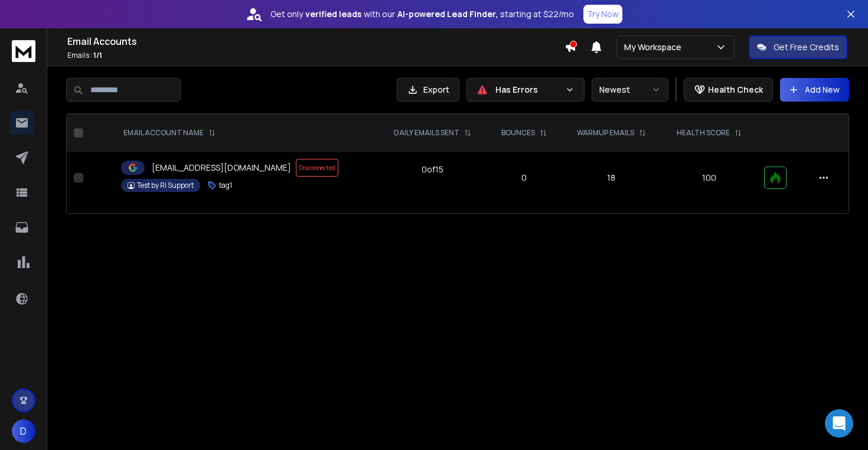 The image size is (868, 450). I want to click on p: Health Check, so click(735, 90).